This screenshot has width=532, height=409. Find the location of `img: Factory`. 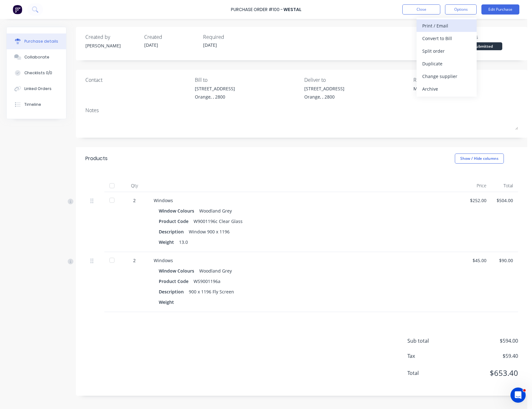

img: Factory is located at coordinates (18, 9).